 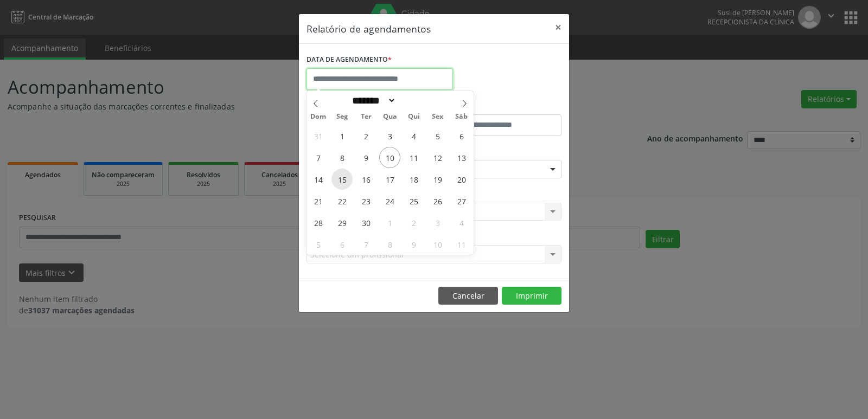 What do you see at coordinates (461, 157) in the screenshot?
I see `span: Setembro 13, 2025` at bounding box center [461, 157].